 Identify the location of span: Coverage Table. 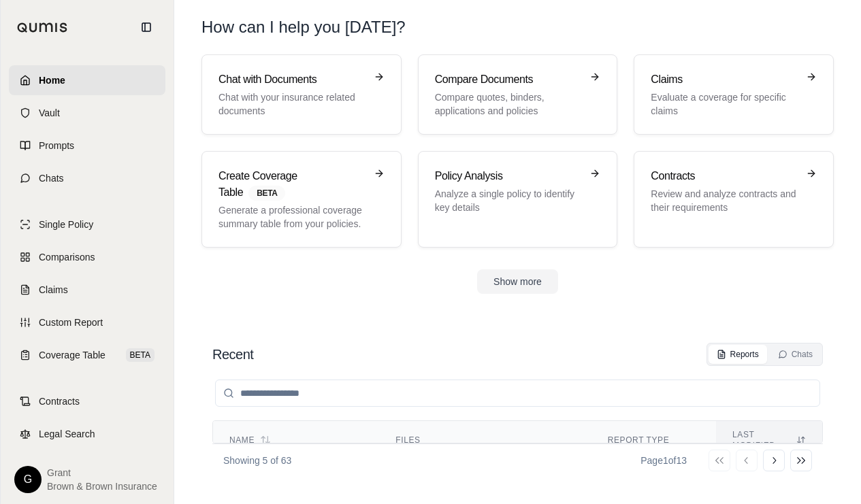
(72, 355).